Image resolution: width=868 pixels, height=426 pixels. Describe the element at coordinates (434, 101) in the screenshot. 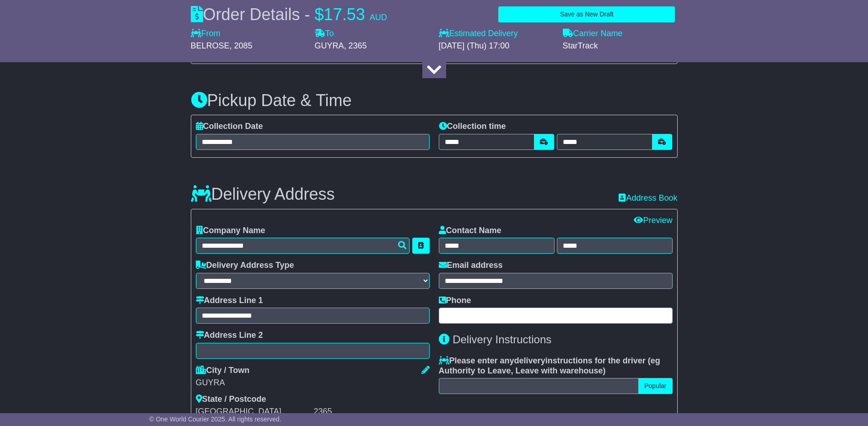

I see `h3: Pickup Date & Time` at that location.